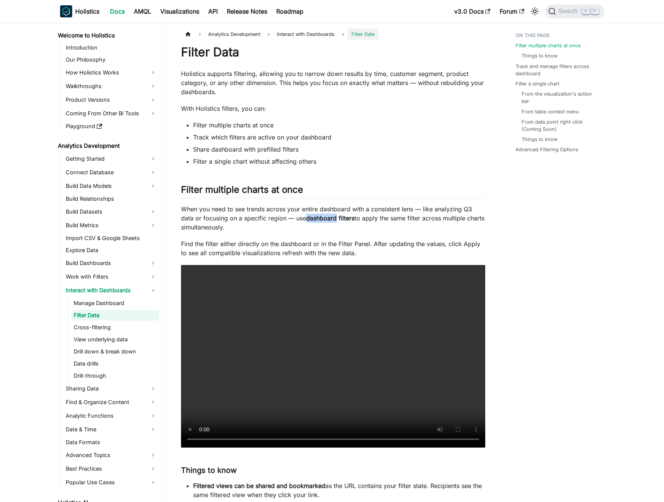  Describe the element at coordinates (569, 11) in the screenshot. I see `span: Search` at that location.